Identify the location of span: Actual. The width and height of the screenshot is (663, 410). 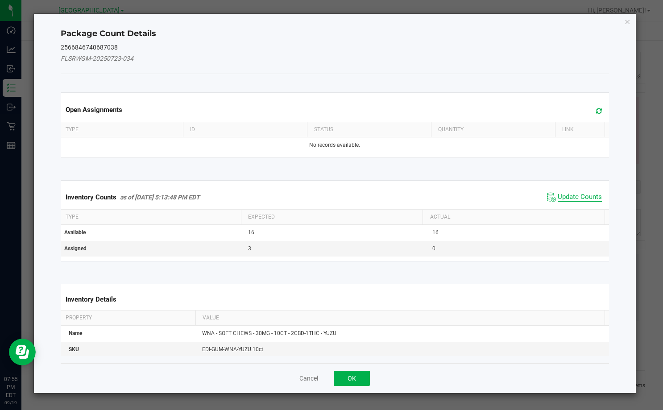
(440, 217).